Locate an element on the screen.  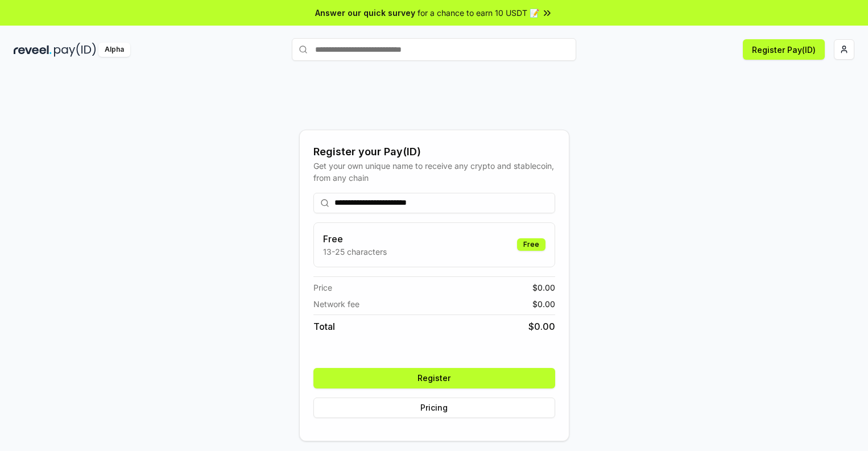
span: Network fee is located at coordinates (336, 304).